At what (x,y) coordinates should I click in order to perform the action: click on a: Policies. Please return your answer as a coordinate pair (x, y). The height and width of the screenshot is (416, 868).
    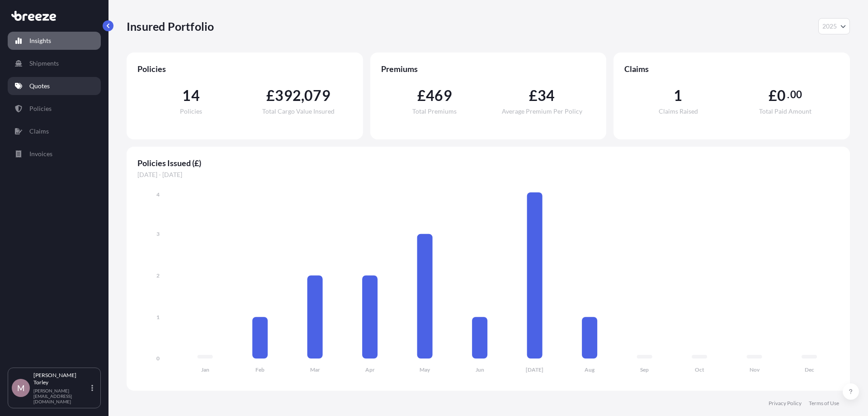
    Looking at the image, I should click on (55, 109).